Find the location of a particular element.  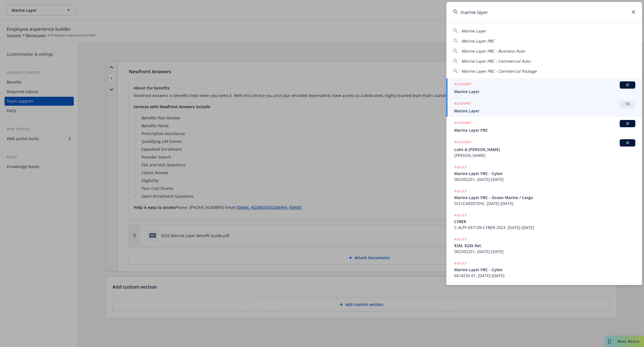

a: ACCOUNTTRMarine Layer is located at coordinates (544, 107).